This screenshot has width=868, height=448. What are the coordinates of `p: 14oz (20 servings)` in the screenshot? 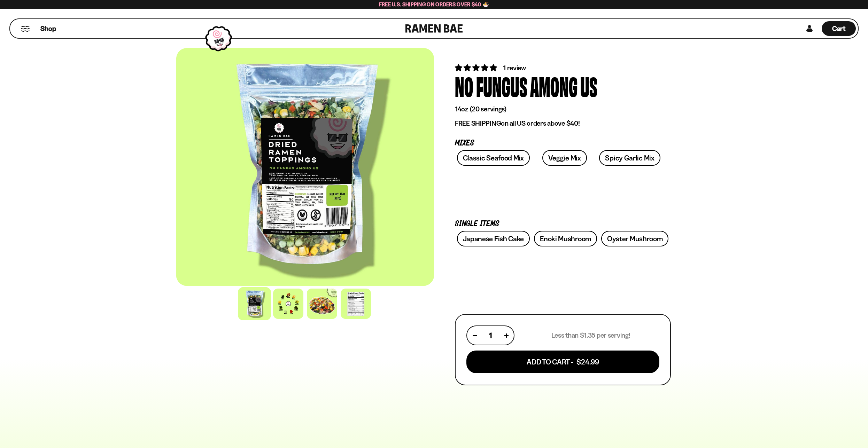 It's located at (563, 109).